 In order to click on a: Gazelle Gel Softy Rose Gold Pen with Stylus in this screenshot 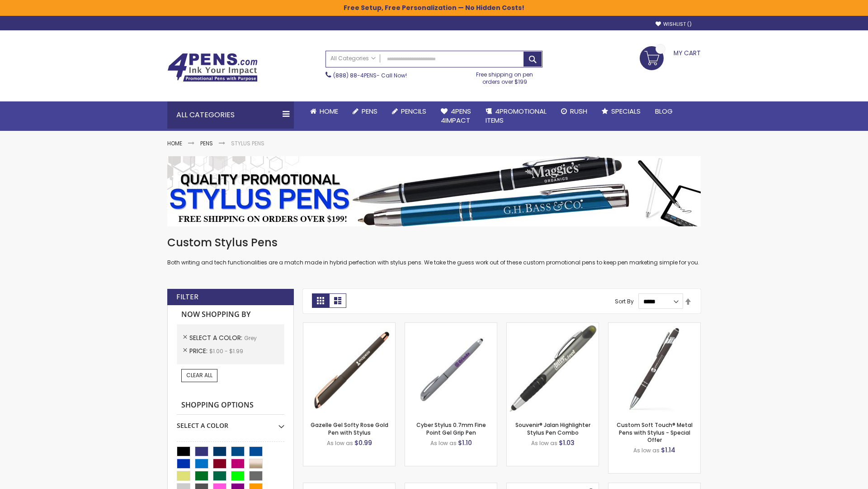, I will do `click(350, 428)`.